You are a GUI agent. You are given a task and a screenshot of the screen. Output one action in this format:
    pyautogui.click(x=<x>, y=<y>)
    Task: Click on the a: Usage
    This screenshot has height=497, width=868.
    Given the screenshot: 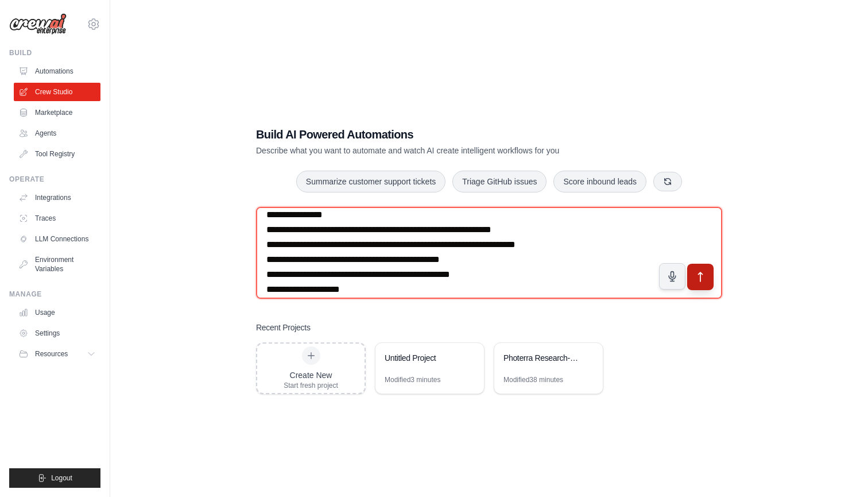 What is the action you would take?
    pyautogui.click(x=57, y=313)
    